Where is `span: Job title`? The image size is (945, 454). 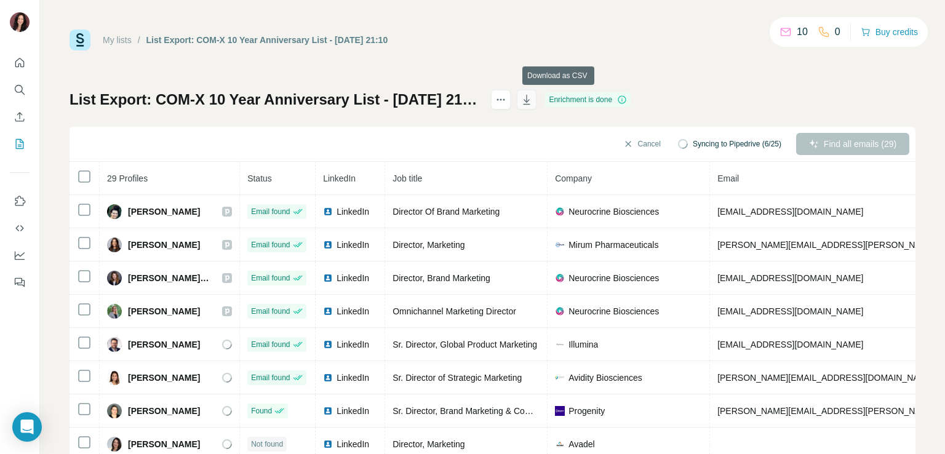 span: Job title is located at coordinates (407, 178).